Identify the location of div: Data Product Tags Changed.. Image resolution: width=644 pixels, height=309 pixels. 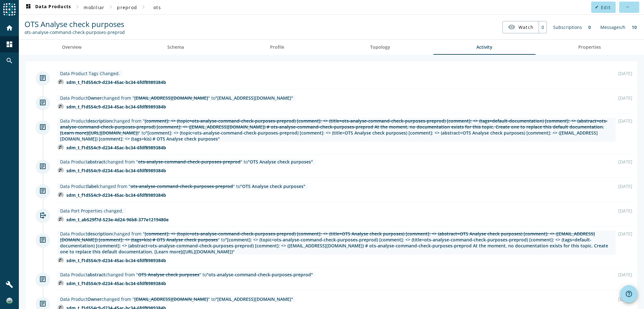
(90, 73).